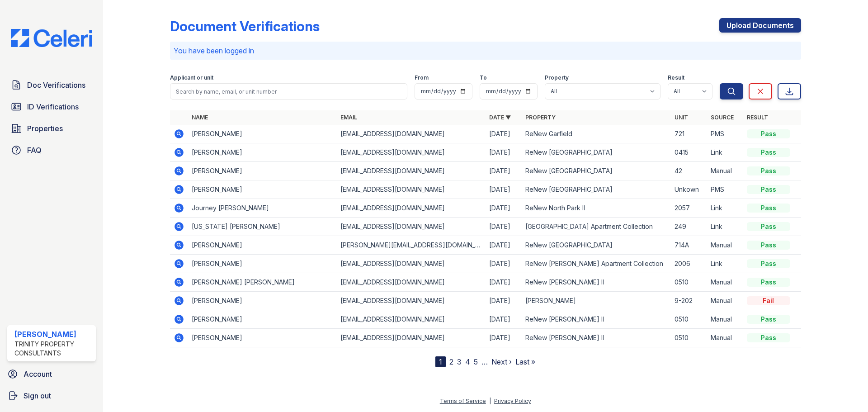 The width and height of the screenshot is (868, 412). I want to click on a: Properties, so click(51, 129).